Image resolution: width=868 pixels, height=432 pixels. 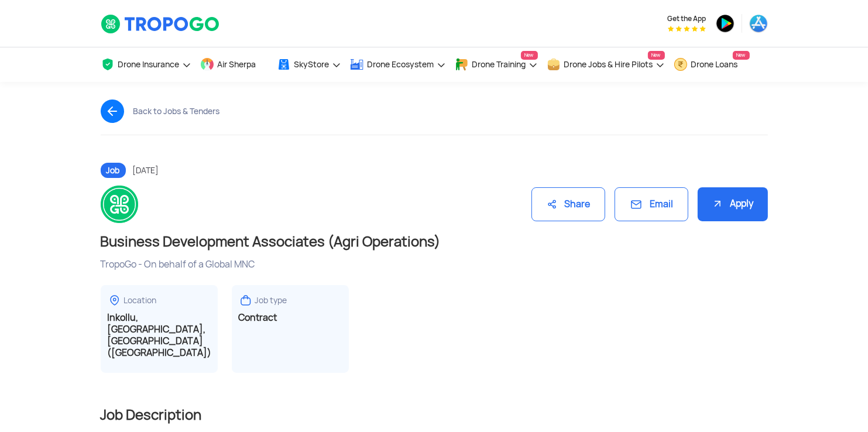 What do you see at coordinates (552, 204) in the screenshot?
I see `img: ic_share.svg` at bounding box center [552, 204].